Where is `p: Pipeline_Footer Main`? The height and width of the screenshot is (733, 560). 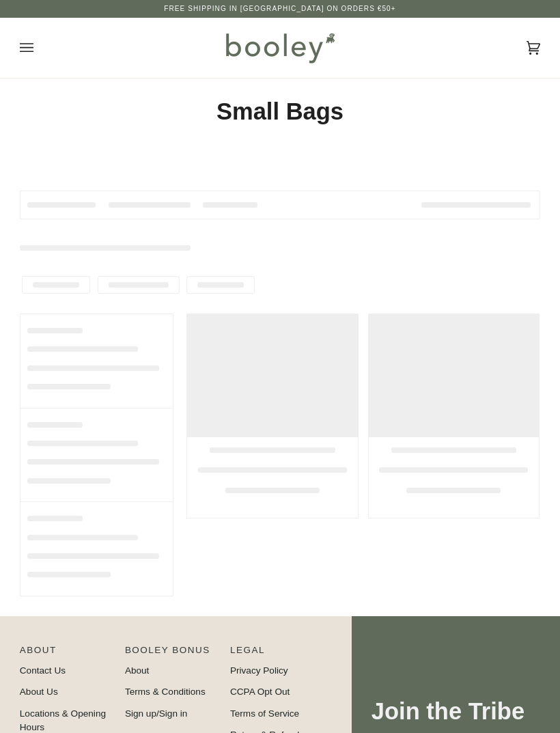
p: Pipeline_Footer Main is located at coordinates (67, 654).